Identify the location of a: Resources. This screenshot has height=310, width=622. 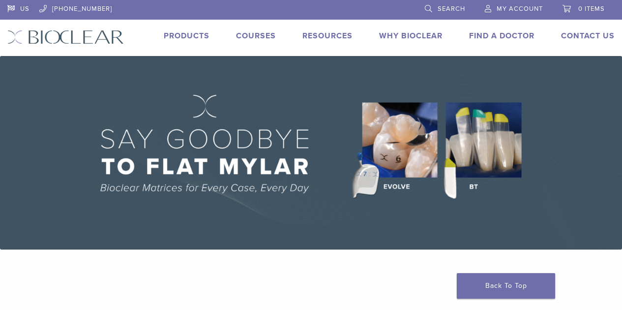
(328, 36).